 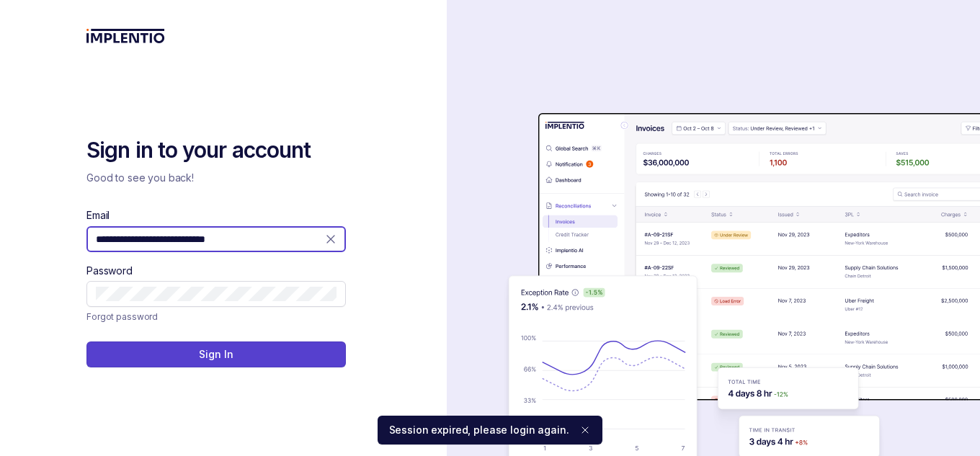 What do you see at coordinates (216, 150) in the screenshot?
I see `h2: Sign in to your account` at bounding box center [216, 150].